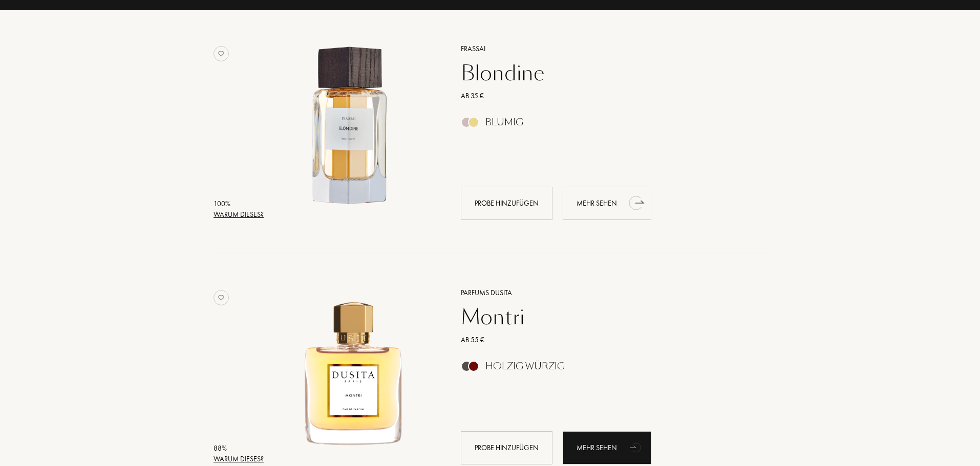  I want to click on div: Blumig, so click(505, 123).